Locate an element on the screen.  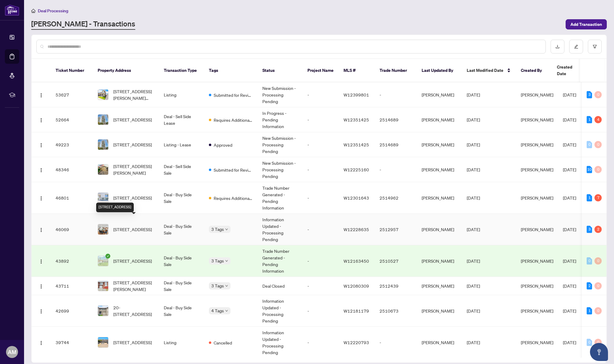
td: 42699 is located at coordinates (72, 311).